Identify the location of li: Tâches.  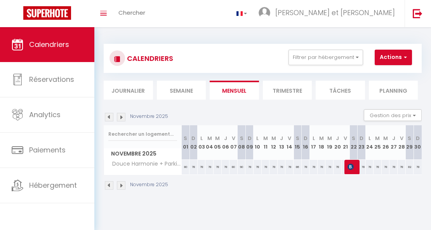
(340, 90).